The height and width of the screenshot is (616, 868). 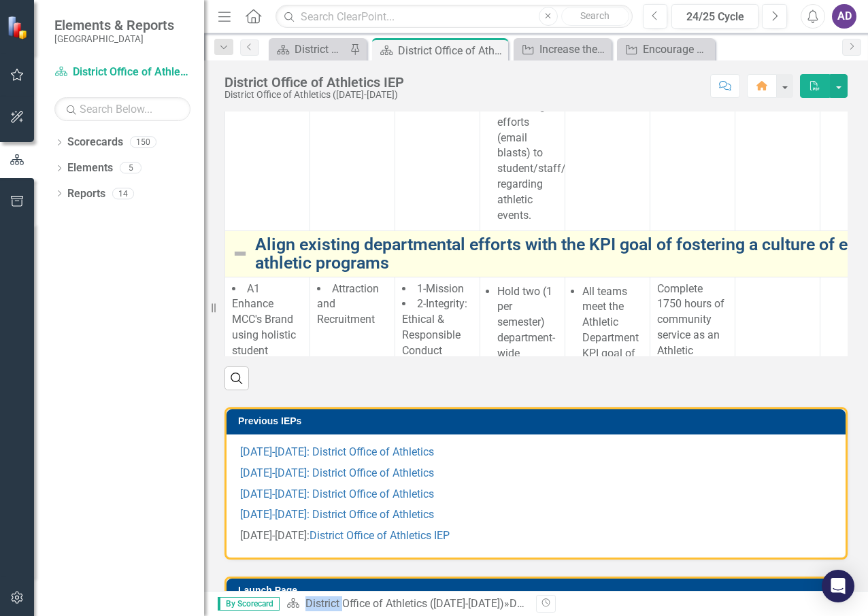 I want to click on div: 14, so click(x=123, y=193).